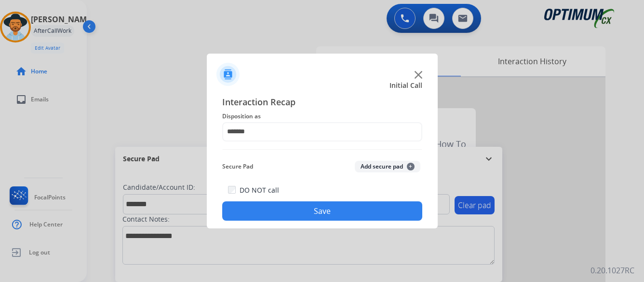 The width and height of the screenshot is (644, 282). Describe the element at coordinates (612, 270) in the screenshot. I see `p: 0.20.1027RC` at that location.